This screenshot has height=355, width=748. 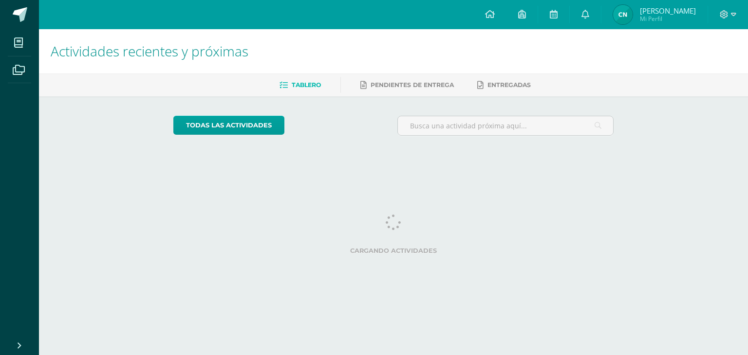 I want to click on img: 1a120adbf32f770dca39b945b4ff9eca.png, so click(x=622, y=15).